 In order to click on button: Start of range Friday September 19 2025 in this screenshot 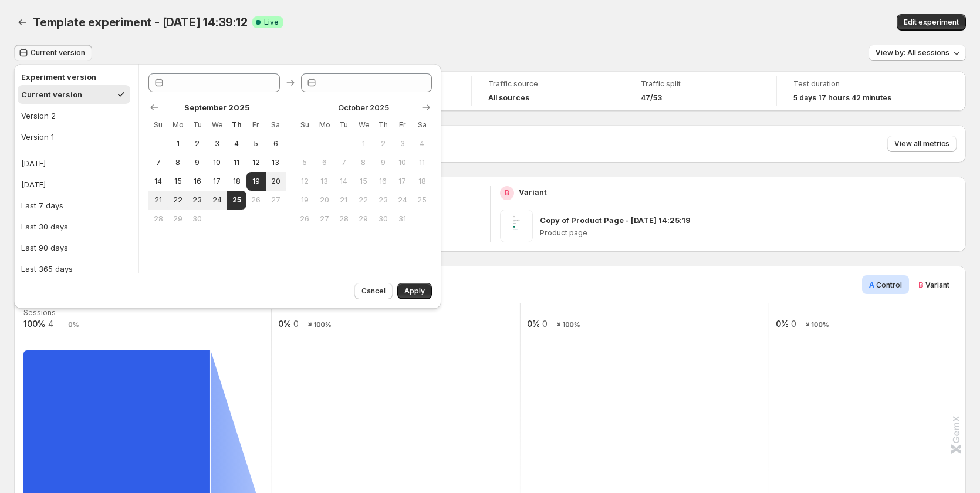, I will do `click(255, 181)`.